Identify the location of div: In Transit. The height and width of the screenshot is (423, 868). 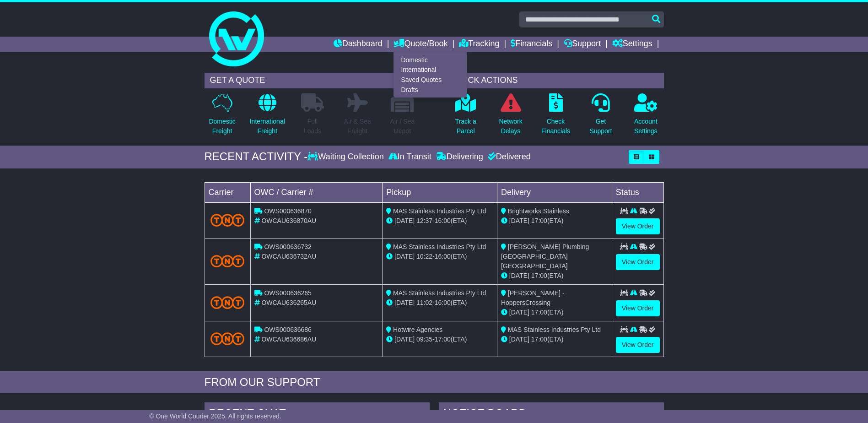
(410, 157).